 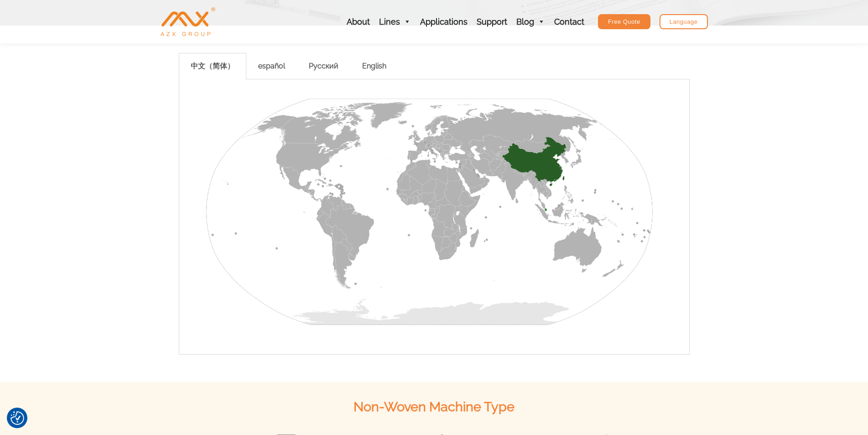 What do you see at coordinates (684, 22) in the screenshot?
I see `div: Language` at bounding box center [684, 22].